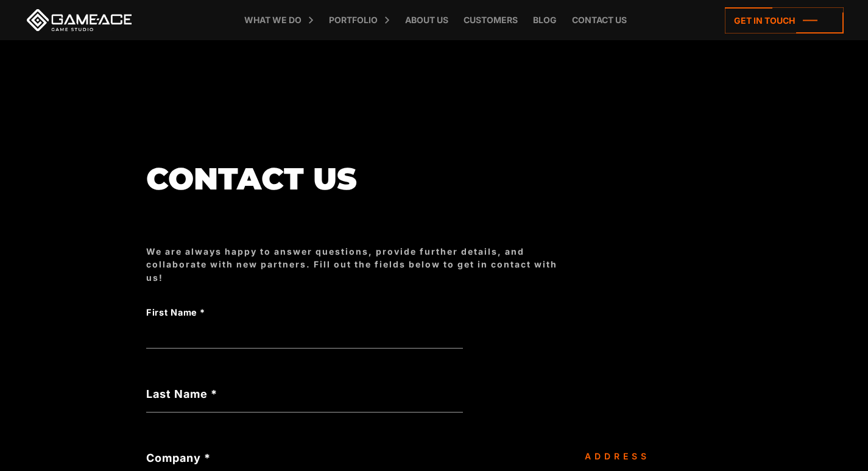 The height and width of the screenshot is (471, 868). Describe the element at coordinates (359, 264) in the screenshot. I see `div: We are always happy to answer questions, provide further details, and collaborate with new partne...` at that location.